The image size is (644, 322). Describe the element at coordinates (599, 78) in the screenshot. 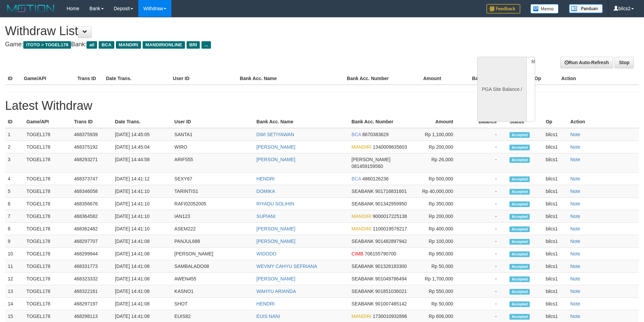

I see `th: Action` at that location.